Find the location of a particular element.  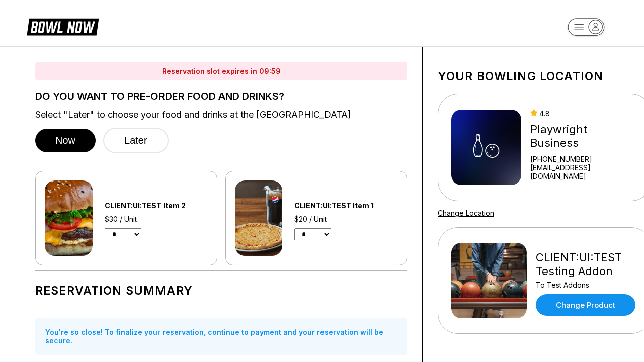

a: Change Product is located at coordinates (585, 304).